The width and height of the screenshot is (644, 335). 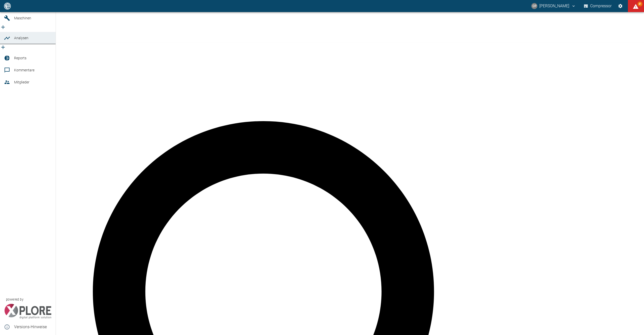 What do you see at coordinates (23, 18) in the screenshot?
I see `span: Maschinen` at bounding box center [23, 18].